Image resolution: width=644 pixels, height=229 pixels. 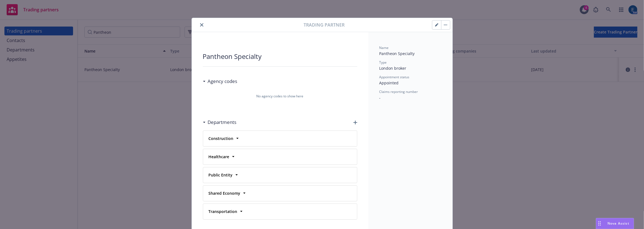 What do you see at coordinates (222, 122) in the screenshot?
I see `h3: Departments` at bounding box center [222, 122].